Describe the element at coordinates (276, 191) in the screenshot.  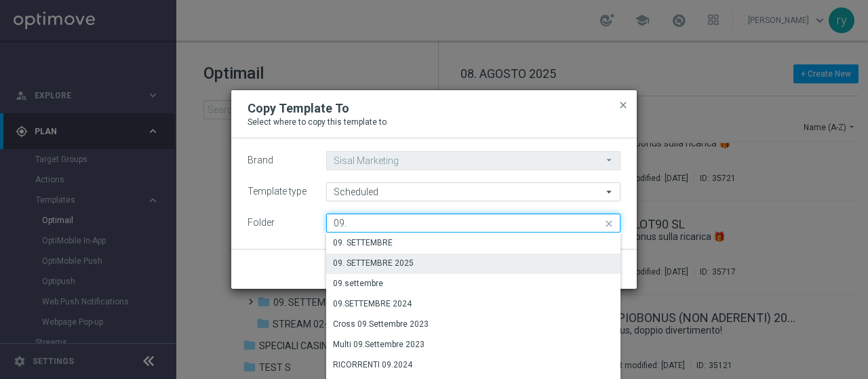
I see `label: Template type` at that location.